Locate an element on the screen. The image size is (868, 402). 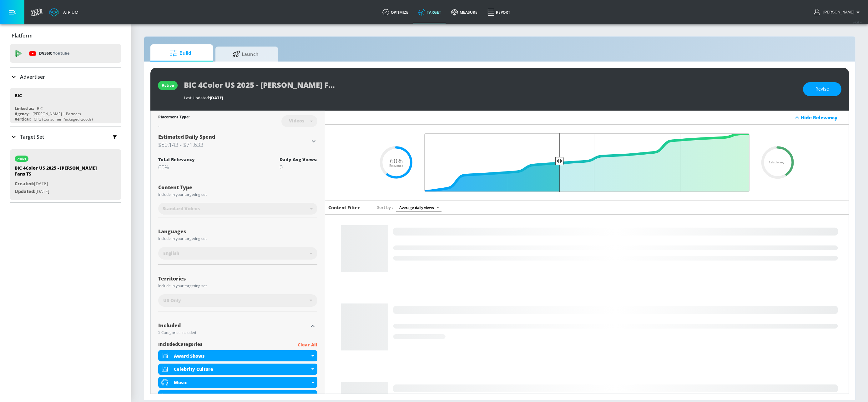
div: Estimated Daily Spend$50,143 - $71,633 is located at coordinates (238, 141).